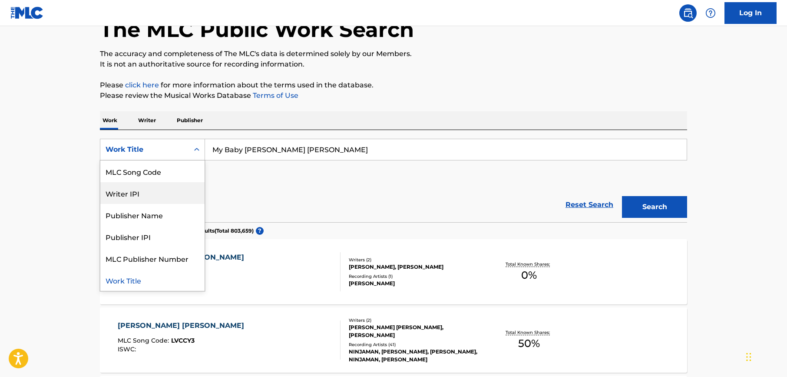  Describe the element at coordinates (147, 120) in the screenshot. I see `p: Writer` at that location.